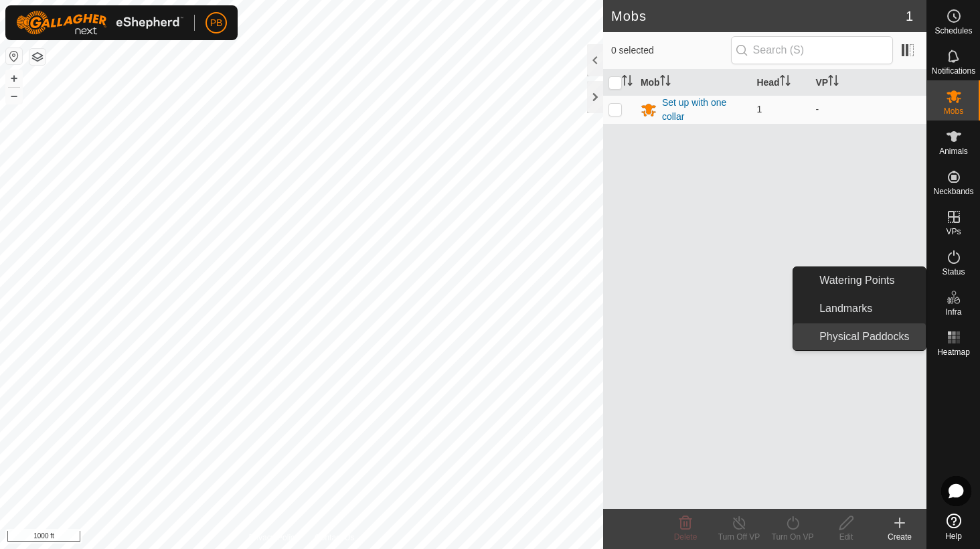 This screenshot has width=980, height=549. What do you see at coordinates (953, 31) in the screenshot?
I see `span: Schedules` at bounding box center [953, 31].